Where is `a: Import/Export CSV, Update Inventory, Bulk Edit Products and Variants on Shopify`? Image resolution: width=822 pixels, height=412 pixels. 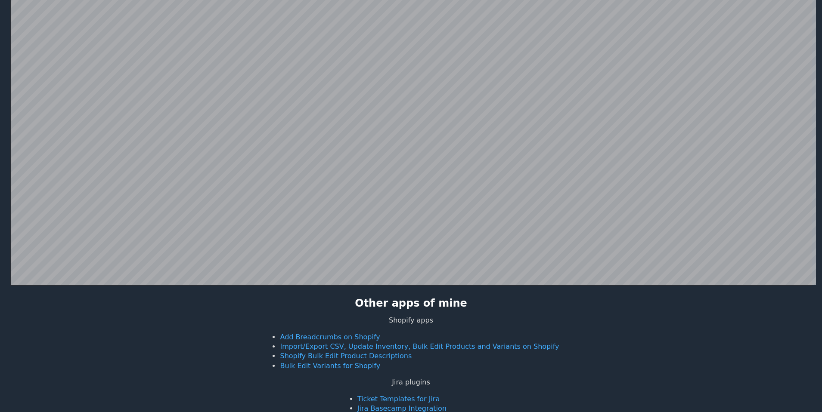
a: Import/Export CSV, Update Inventory, Bulk Edit Products and Variants on Shopify is located at coordinates (419, 347).